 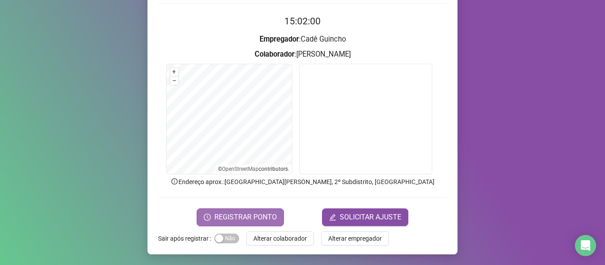 I want to click on label: Sair após registrar, so click(x=186, y=239).